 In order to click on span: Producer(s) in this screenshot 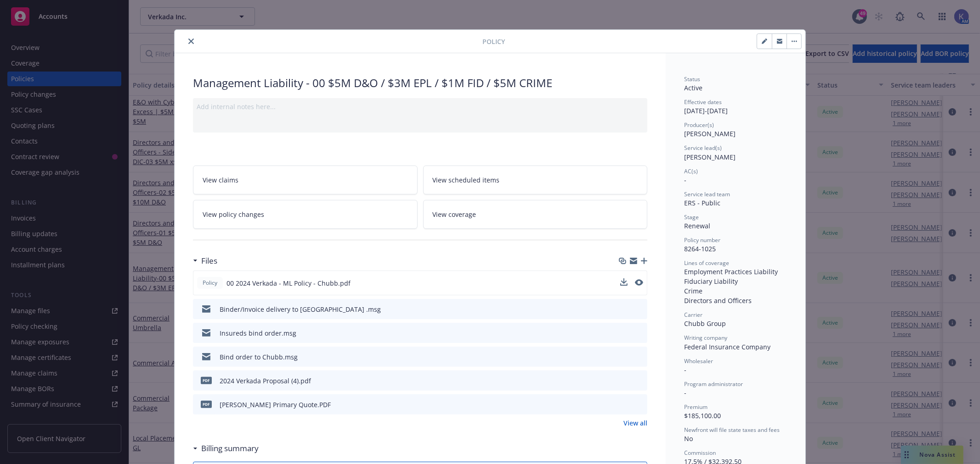, I will do `click(699, 125)`.